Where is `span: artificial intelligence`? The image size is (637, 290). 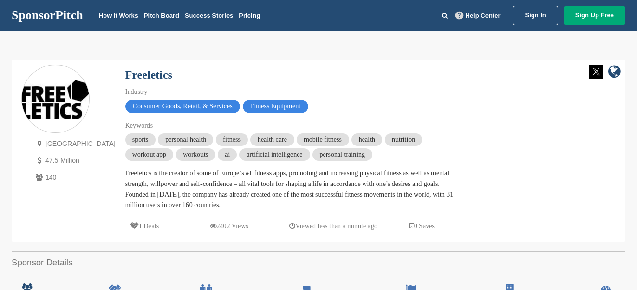
span: artificial intelligence is located at coordinates (274, 155).